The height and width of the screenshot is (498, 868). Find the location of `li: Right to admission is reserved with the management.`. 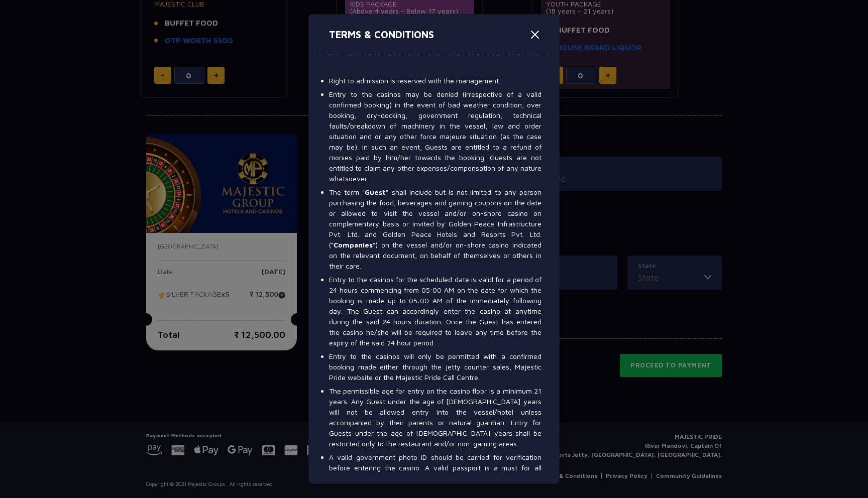

li: Right to admission is reserved with the management. is located at coordinates (435, 80).